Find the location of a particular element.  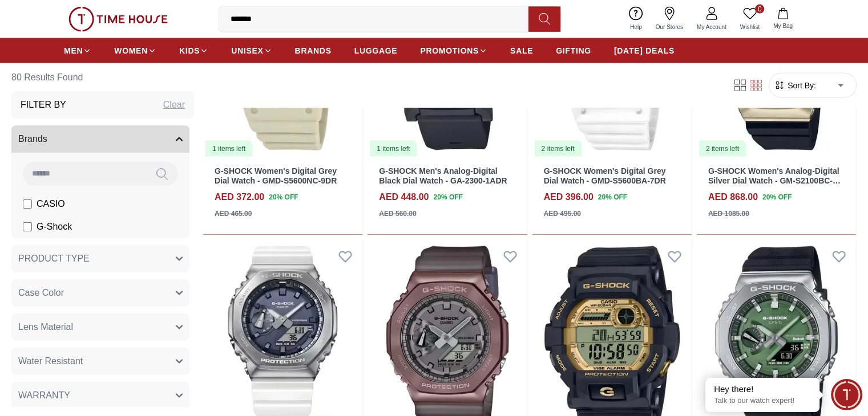

a: KIDS is located at coordinates (193, 50).